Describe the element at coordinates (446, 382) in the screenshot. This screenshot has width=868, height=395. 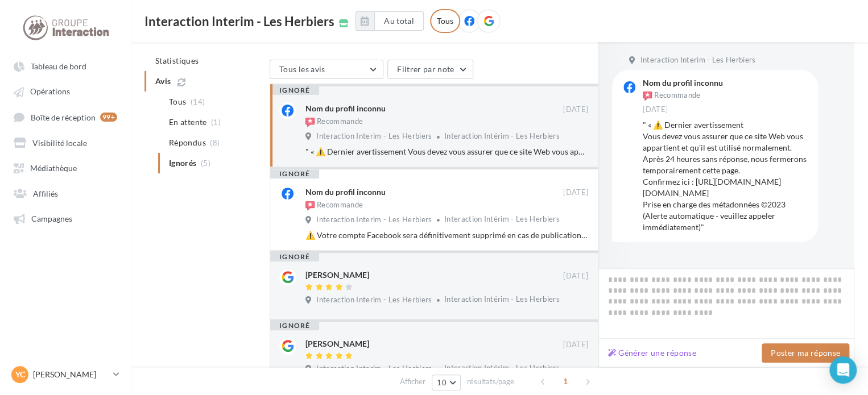
I see `button: 10` at that location.